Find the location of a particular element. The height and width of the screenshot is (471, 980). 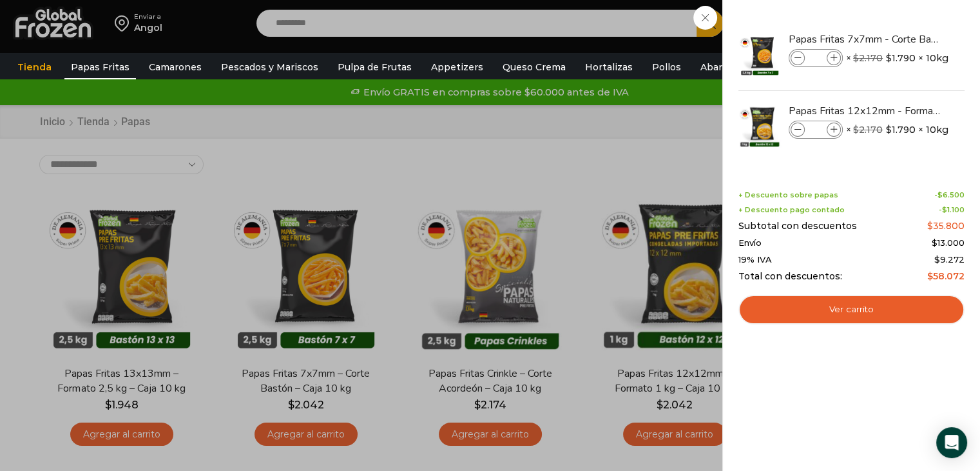

bdi: 1.100 is located at coordinates (953, 210).